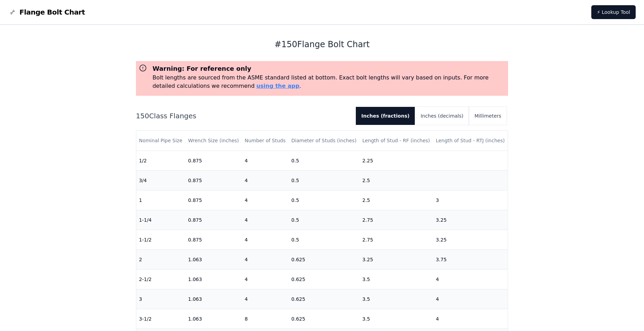  What do you see at coordinates (161, 259) in the screenshot?
I see `td: 2` at bounding box center [161, 259].